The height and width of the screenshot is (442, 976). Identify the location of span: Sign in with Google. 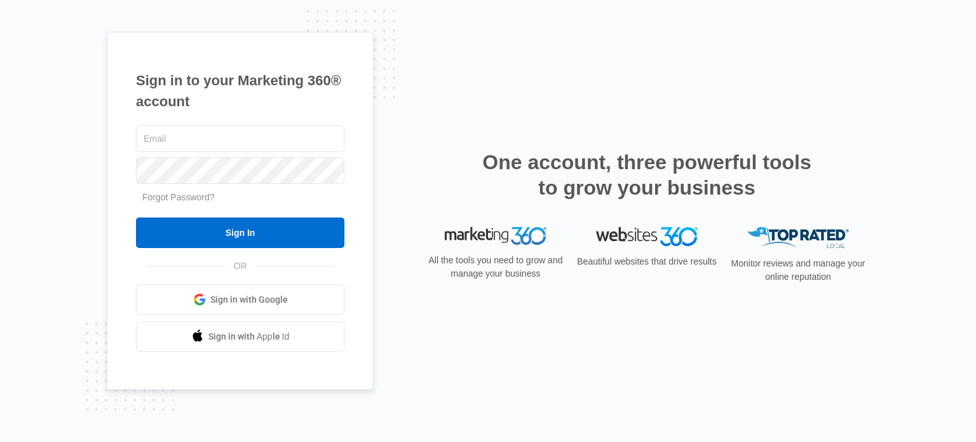
(249, 299).